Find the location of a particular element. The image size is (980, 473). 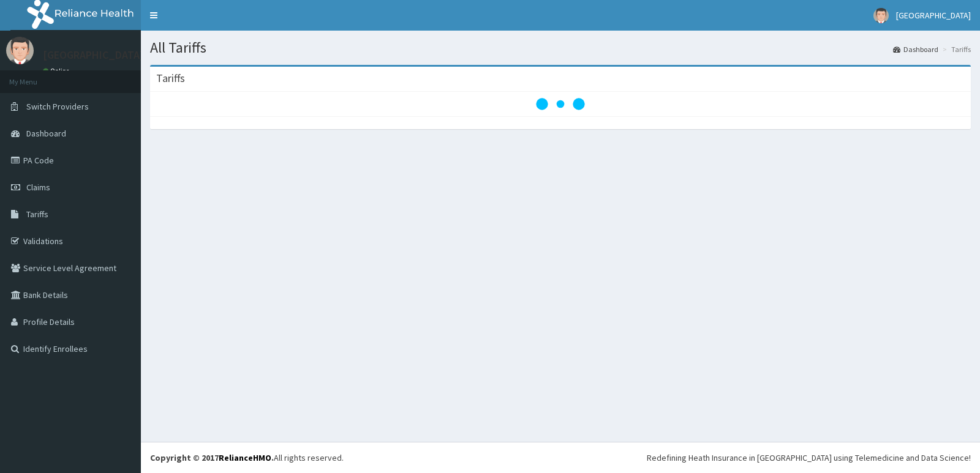

span: Switch Providers is located at coordinates (58, 106).